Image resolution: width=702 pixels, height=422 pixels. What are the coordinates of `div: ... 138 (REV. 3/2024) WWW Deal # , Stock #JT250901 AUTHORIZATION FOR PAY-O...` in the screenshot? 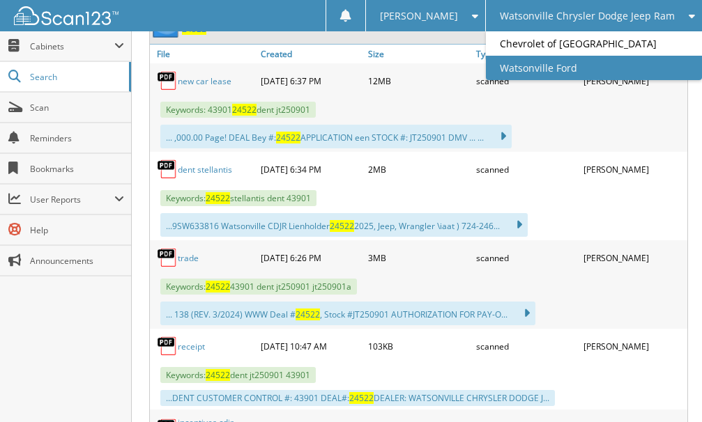 It's located at (348, 314).